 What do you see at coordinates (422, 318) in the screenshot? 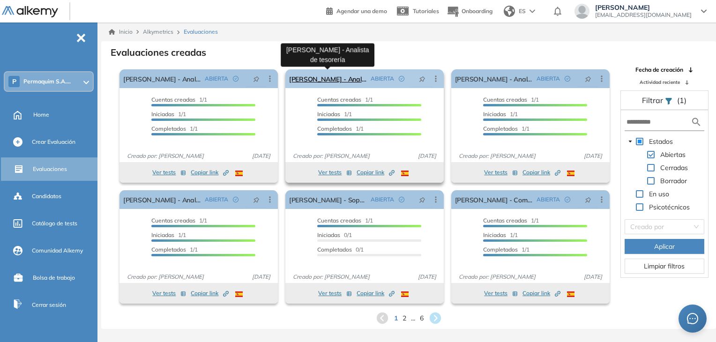
I see `span: 6` at bounding box center [422, 318].